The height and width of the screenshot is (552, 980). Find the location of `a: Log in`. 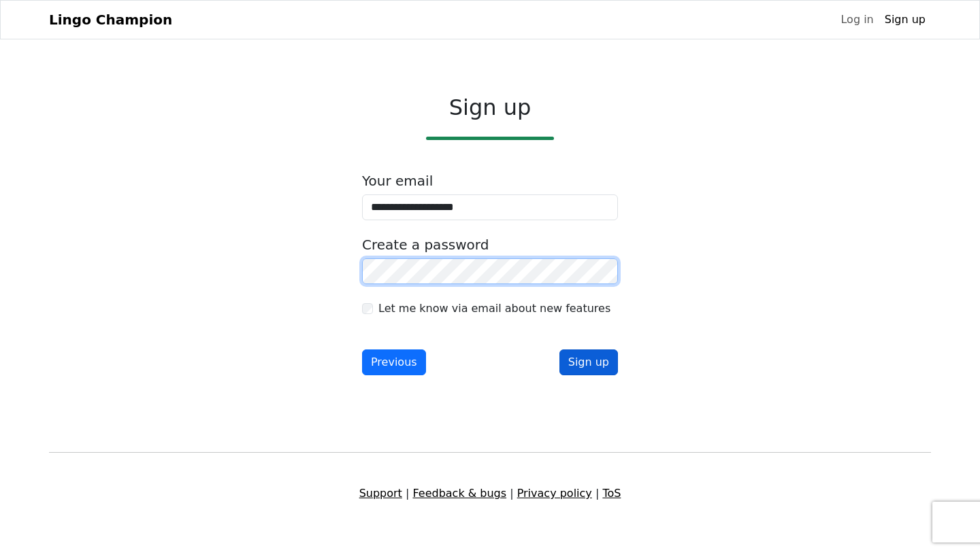

a: Log in is located at coordinates (857, 20).